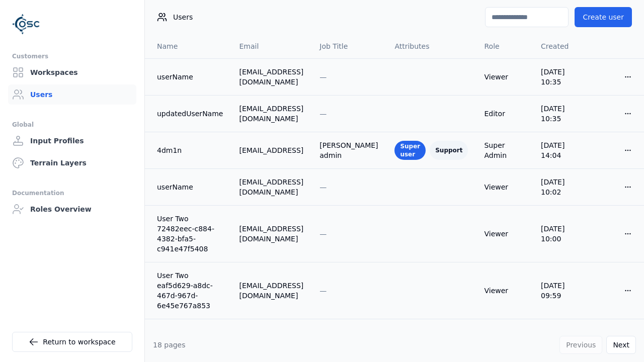  I want to click on div: Editor, so click(504, 114).